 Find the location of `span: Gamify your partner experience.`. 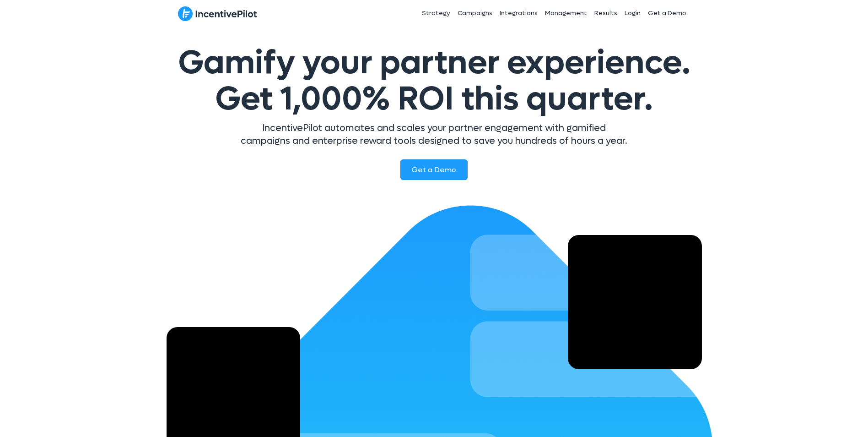

span: Gamify your partner experience. is located at coordinates (434, 81).